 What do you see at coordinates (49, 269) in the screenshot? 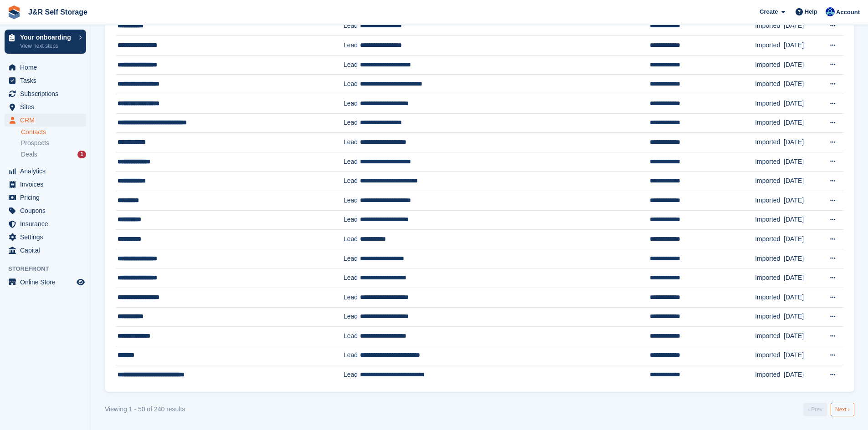
I see `span: Storefront` at bounding box center [49, 269].